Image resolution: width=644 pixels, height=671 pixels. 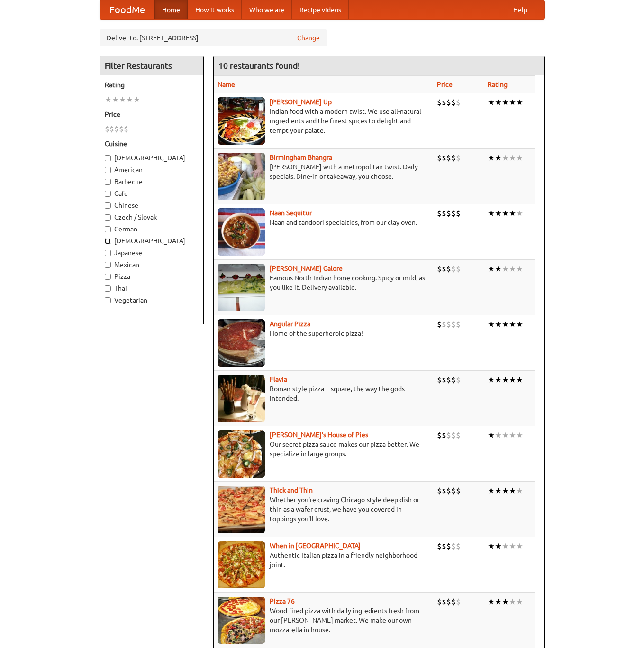 I want to click on a: FoodMe, so click(x=127, y=10).